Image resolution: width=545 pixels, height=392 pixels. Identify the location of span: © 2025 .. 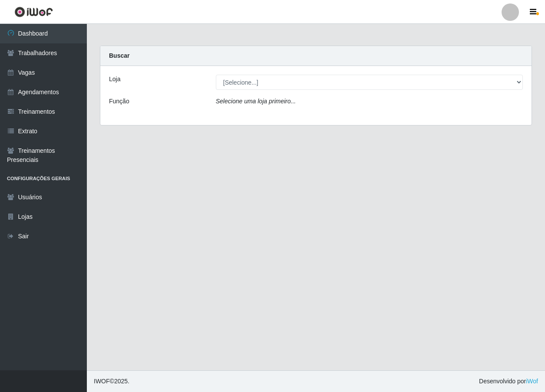
(111, 381).